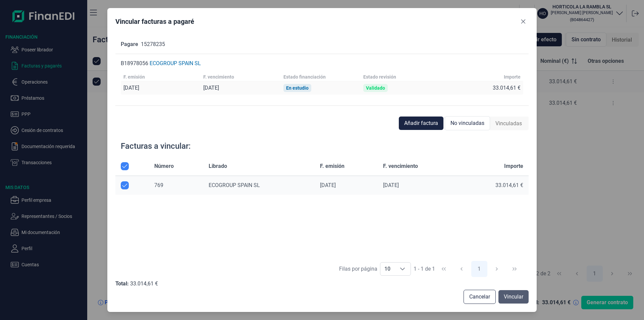  What do you see at coordinates (508, 124) in the screenshot?
I see `span: Vinculadas` at bounding box center [508, 124].